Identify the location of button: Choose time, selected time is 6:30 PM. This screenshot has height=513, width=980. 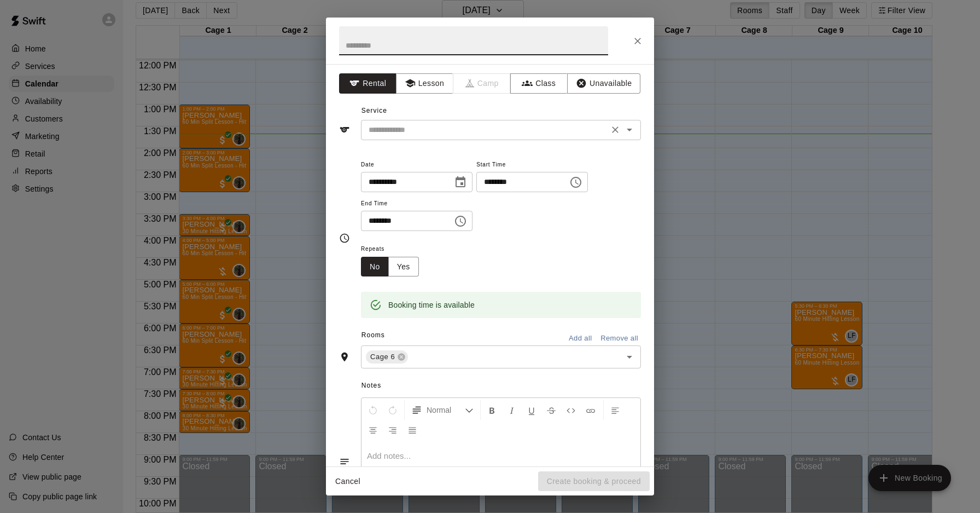
(576, 182).